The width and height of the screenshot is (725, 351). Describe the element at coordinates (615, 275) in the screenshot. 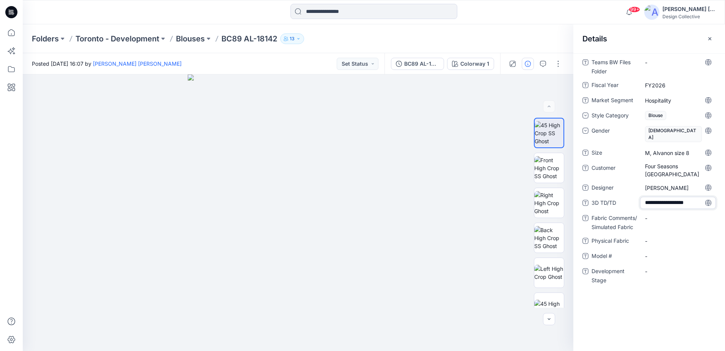

I see `span: Development Stage` at that location.